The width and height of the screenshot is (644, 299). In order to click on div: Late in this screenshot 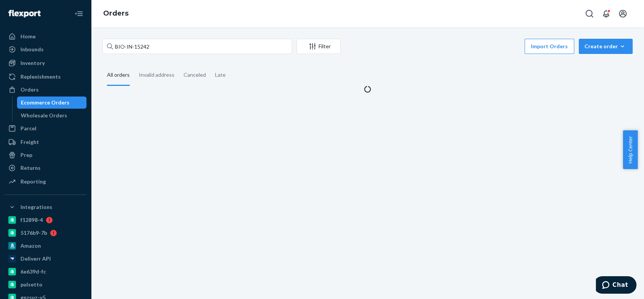, I will do `click(220, 75)`.